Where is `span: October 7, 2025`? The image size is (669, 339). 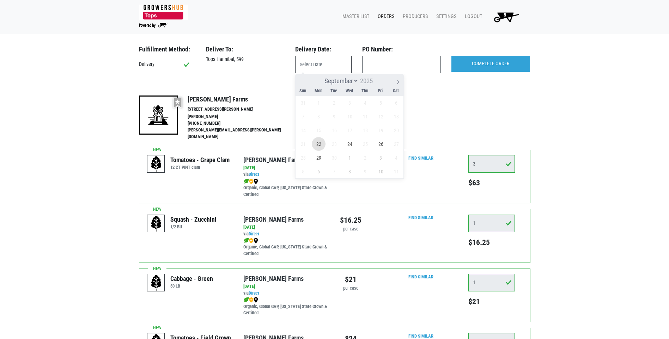
span: October 7, 2025 is located at coordinates (334, 171).